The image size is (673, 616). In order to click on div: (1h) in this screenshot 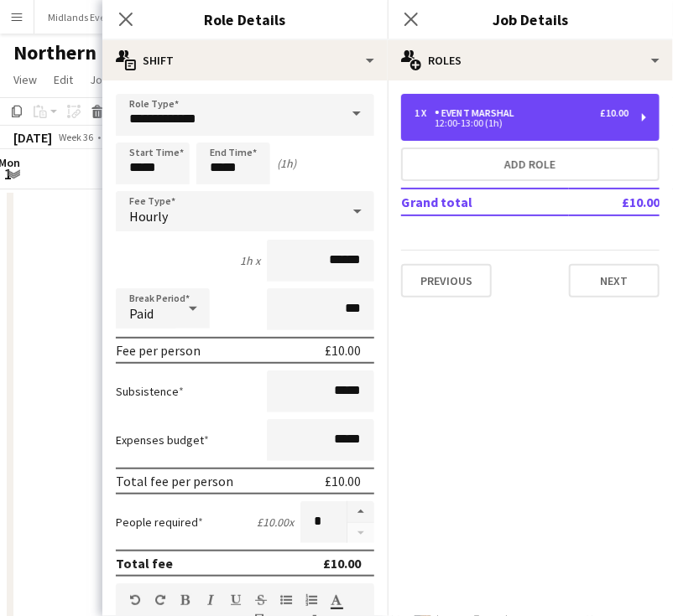, I will do `click(286, 164)`.